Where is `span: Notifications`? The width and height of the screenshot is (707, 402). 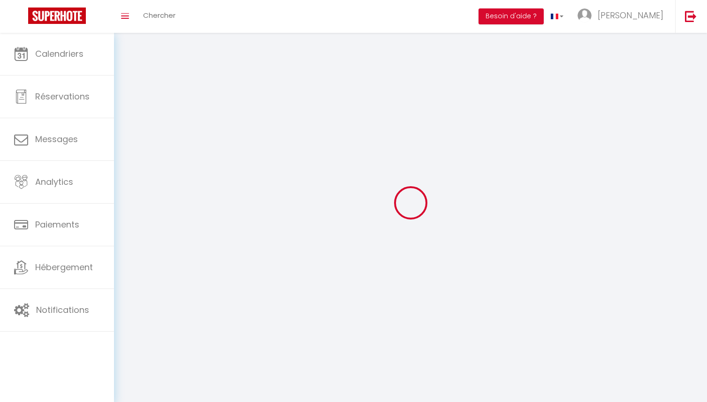 span: Notifications is located at coordinates (62, 310).